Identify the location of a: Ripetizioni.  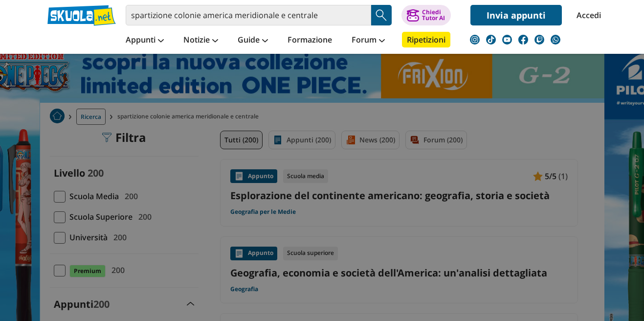
(426, 40).